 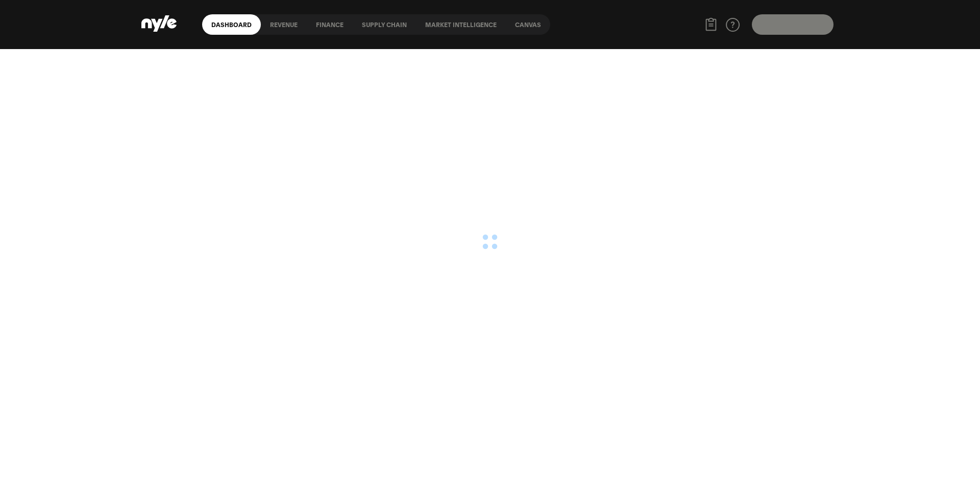 I want to click on a: Market Intelligence, so click(x=461, y=24).